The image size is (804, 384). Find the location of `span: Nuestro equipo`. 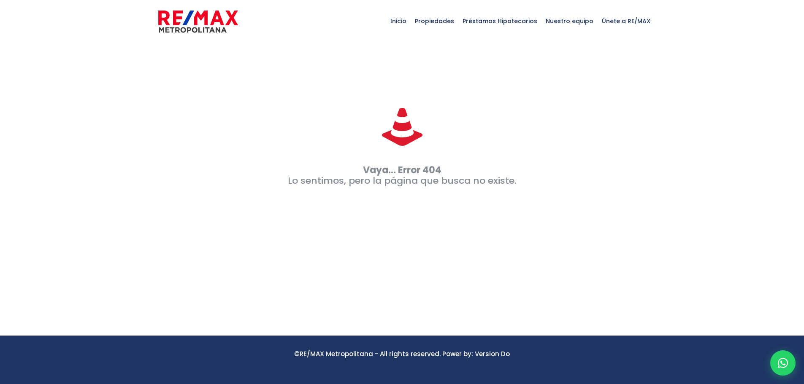

span: Nuestro equipo is located at coordinates (569, 21).